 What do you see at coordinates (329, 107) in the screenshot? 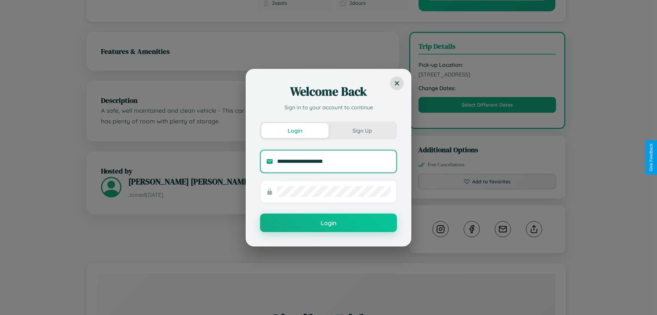
I see `p: Sign in to your account to continue` at bounding box center [329, 107].